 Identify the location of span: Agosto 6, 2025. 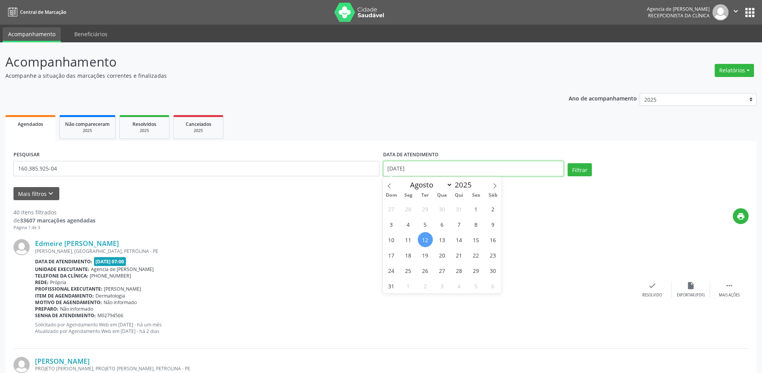
(442, 224).